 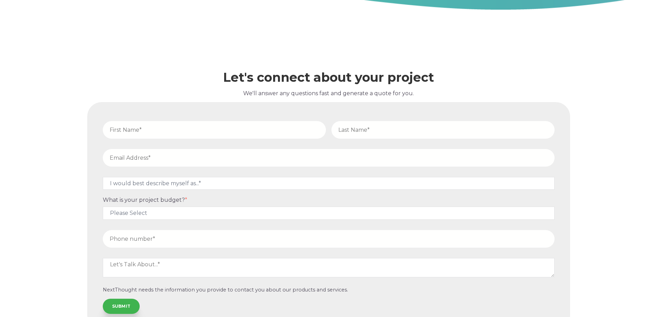 What do you see at coordinates (144, 200) in the screenshot?
I see `span: What is your project budget?` at bounding box center [144, 200].